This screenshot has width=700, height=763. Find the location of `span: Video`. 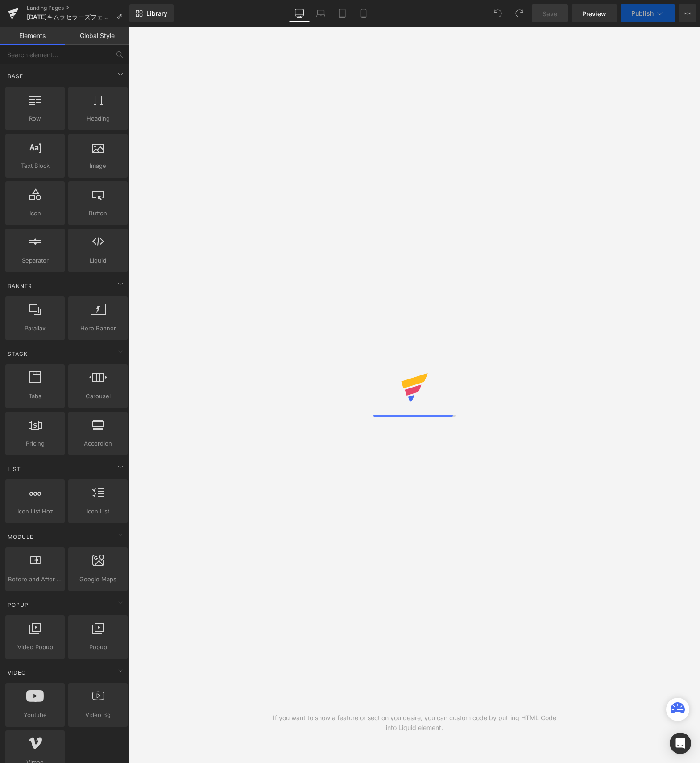

span: Video is located at coordinates (17, 672).